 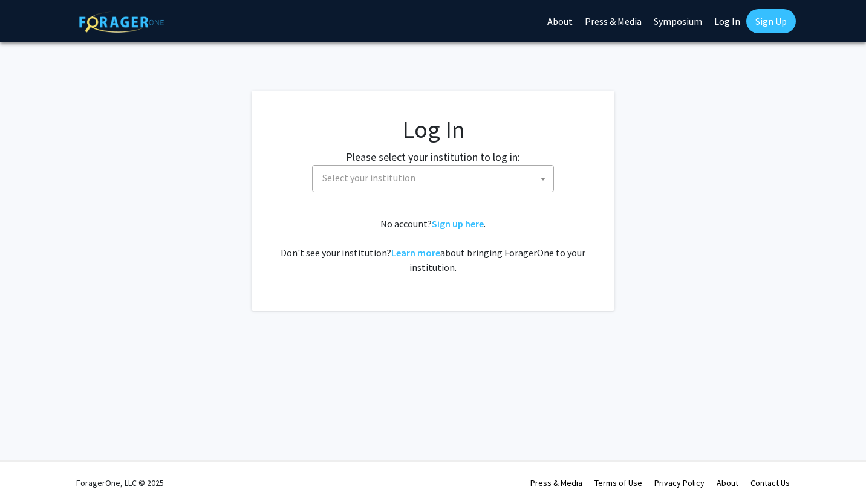 I want to click on a: Privacy Policy, so click(x=679, y=483).